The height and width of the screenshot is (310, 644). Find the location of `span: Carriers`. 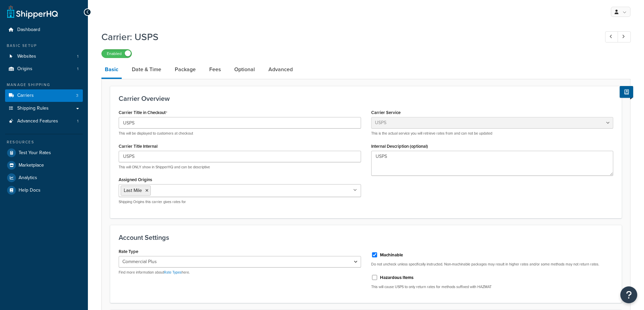

span: Carriers is located at coordinates (25, 96).